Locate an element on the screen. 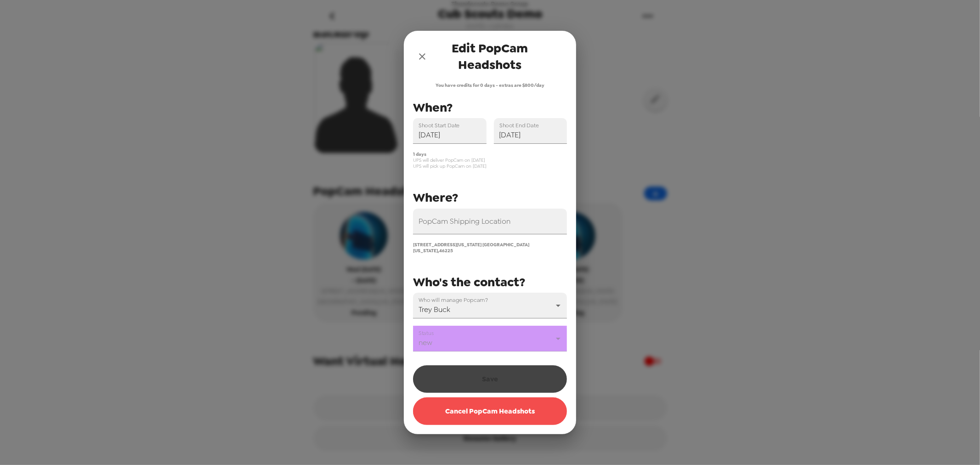  span: Who's the contact? is located at coordinates (469, 282).